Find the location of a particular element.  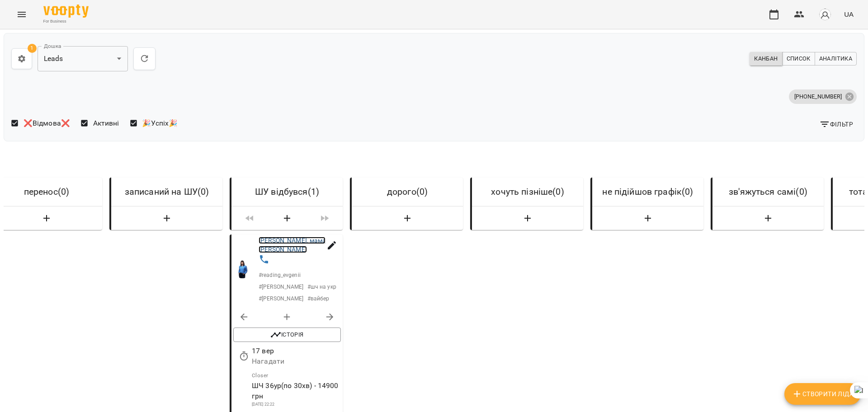

a: Дащенко Аня is located at coordinates (242, 270).